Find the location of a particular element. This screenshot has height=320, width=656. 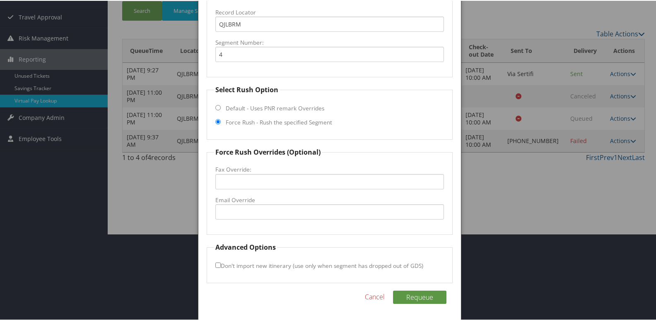

label: Email Override is located at coordinates (330, 200).